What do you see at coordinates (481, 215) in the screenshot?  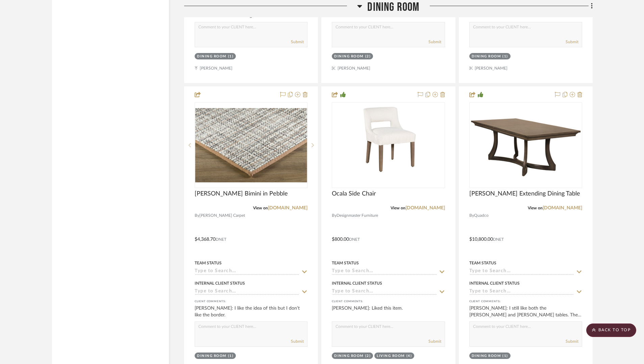 I see `span: Quadco` at bounding box center [481, 215].